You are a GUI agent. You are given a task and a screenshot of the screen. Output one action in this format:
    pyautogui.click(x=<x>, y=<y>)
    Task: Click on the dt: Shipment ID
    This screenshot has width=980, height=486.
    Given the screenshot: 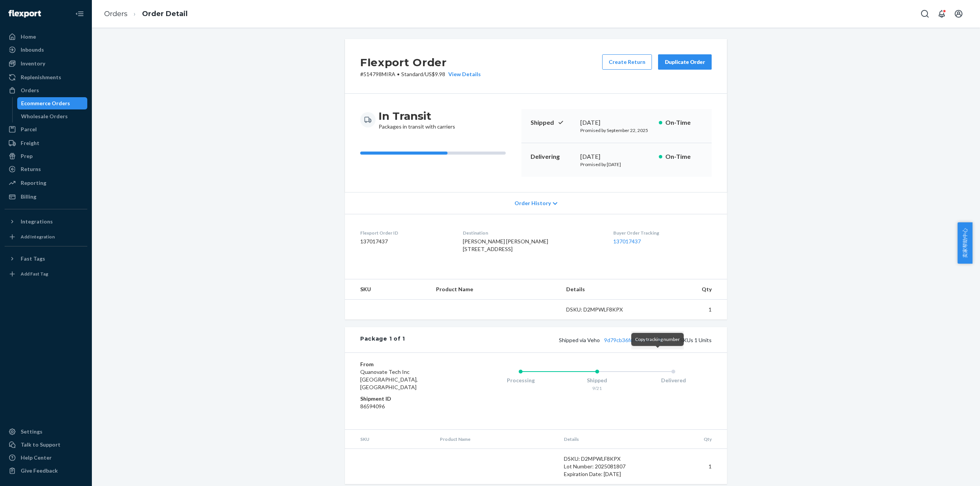 What is the action you would take?
    pyautogui.click(x=406, y=399)
    